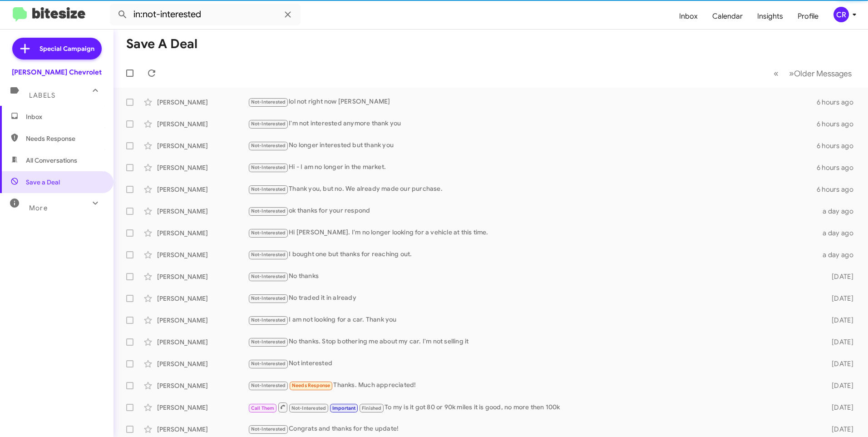 The height and width of the screenshot is (437, 868). I want to click on span: All Conversations, so click(51, 160).